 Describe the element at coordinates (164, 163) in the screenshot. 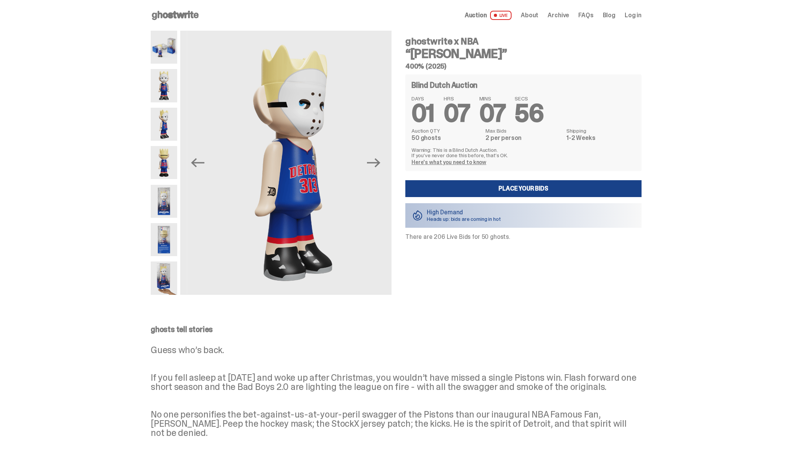

I see `img: Copy%20of%20Eminem_NBA_400_6.png` at that location.